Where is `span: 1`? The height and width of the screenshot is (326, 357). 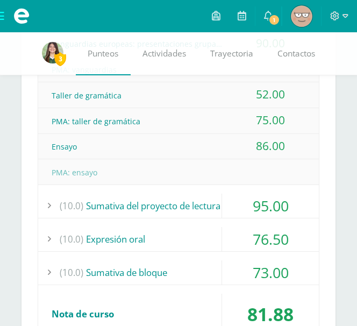
span: 1 is located at coordinates (274, 20).